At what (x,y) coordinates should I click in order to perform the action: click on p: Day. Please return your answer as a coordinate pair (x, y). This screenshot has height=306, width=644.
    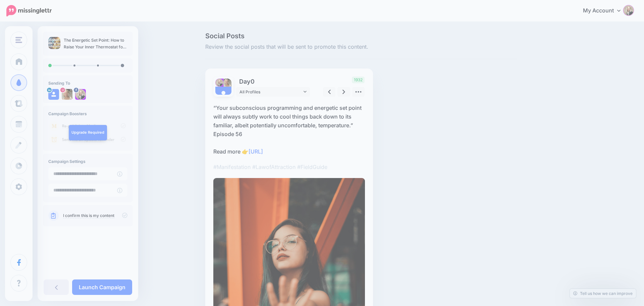
    Looking at the image, I should click on (273, 81).